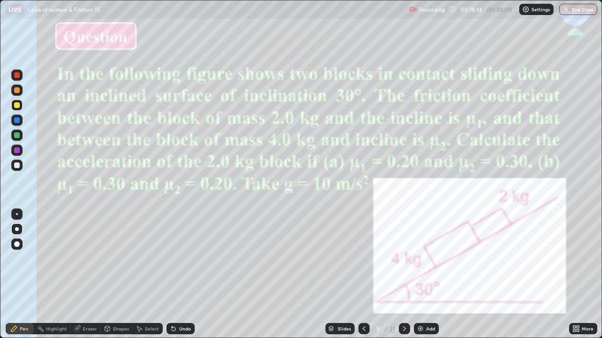 The width and height of the screenshot is (602, 338). What do you see at coordinates (15, 9) in the screenshot?
I see `p: LIVE` at bounding box center [15, 9].